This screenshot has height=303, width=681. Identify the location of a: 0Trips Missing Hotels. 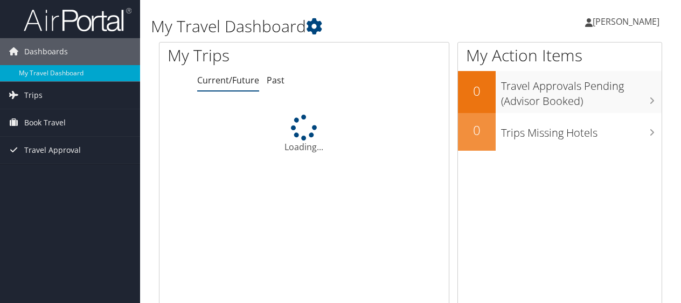
(560, 132).